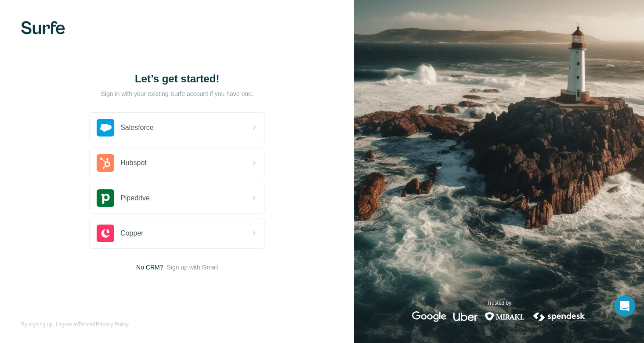 This screenshot has height=343, width=644. What do you see at coordinates (137, 128) in the screenshot?
I see `span: Salesforce` at bounding box center [137, 128].